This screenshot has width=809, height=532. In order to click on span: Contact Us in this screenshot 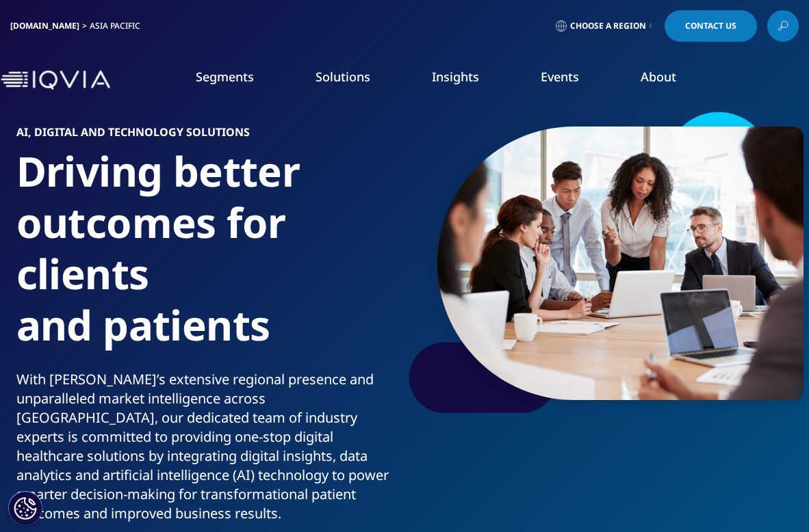, I will do `click(710, 26)`.